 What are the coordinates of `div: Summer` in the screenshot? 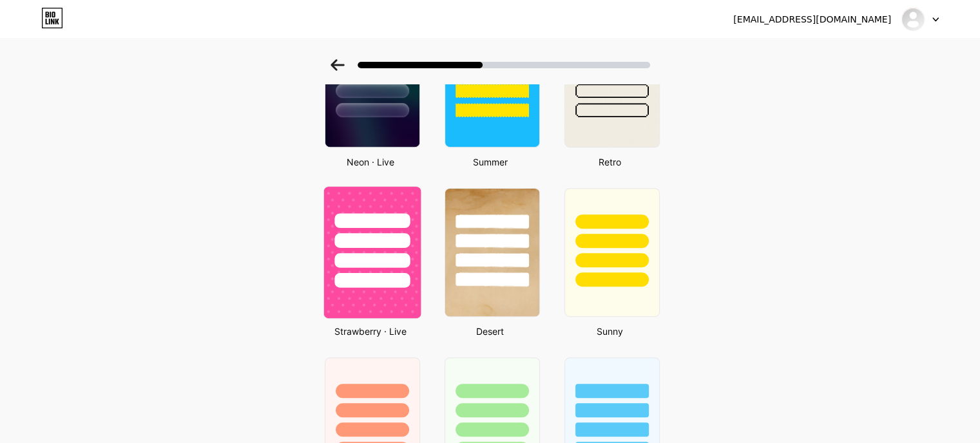 It's located at (491, 162).